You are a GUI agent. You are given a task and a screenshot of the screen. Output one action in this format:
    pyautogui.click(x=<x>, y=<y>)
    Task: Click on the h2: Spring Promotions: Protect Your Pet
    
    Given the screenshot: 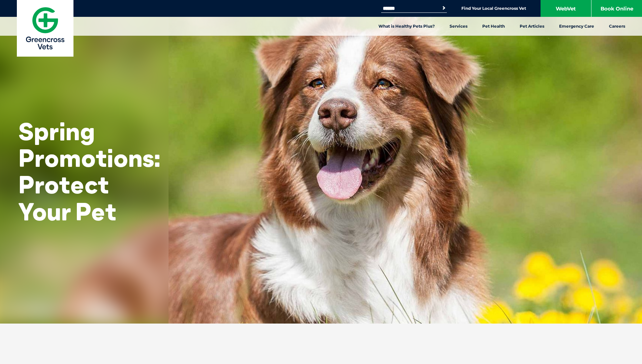 What is the action you would take?
    pyautogui.click(x=90, y=171)
    